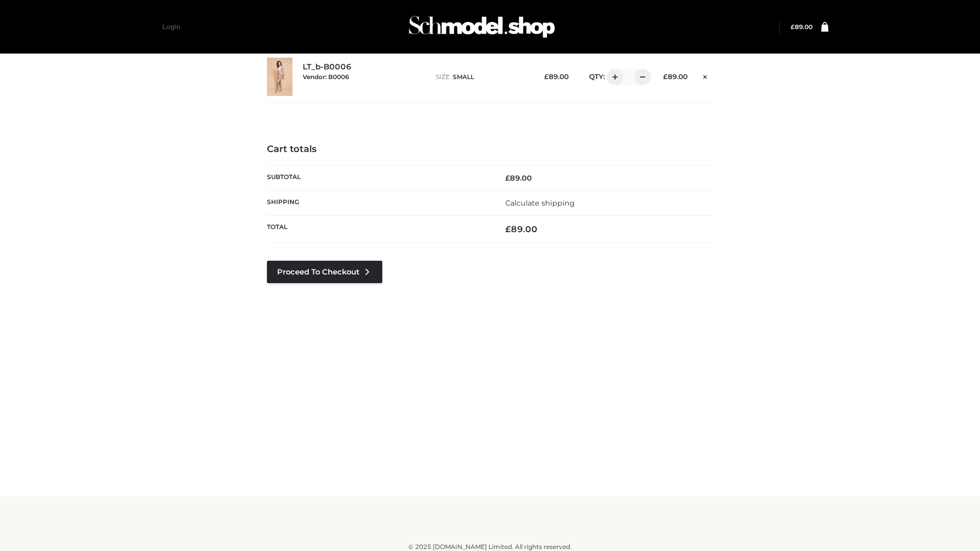  I want to click on a: Schmodel Admin 964, so click(482, 27).